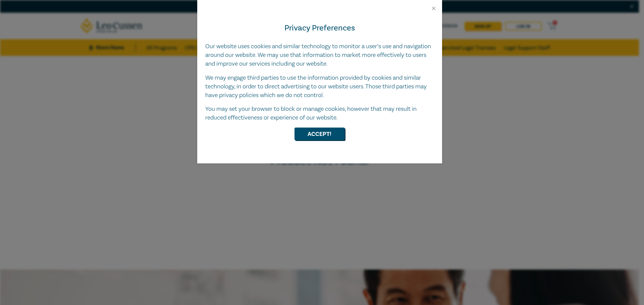 This screenshot has height=305, width=644. Describe the element at coordinates (319, 113) in the screenshot. I see `p: You may set your browser to block or manage cookies, however that may result in reduced effective...` at that location.